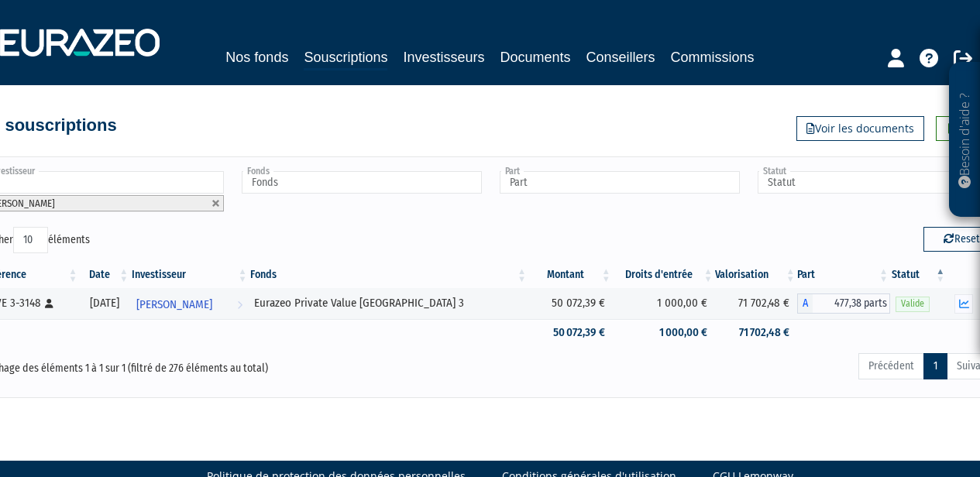  I want to click on th: Part: activer pour trier la colonne par ordre croissant, so click(843, 275).